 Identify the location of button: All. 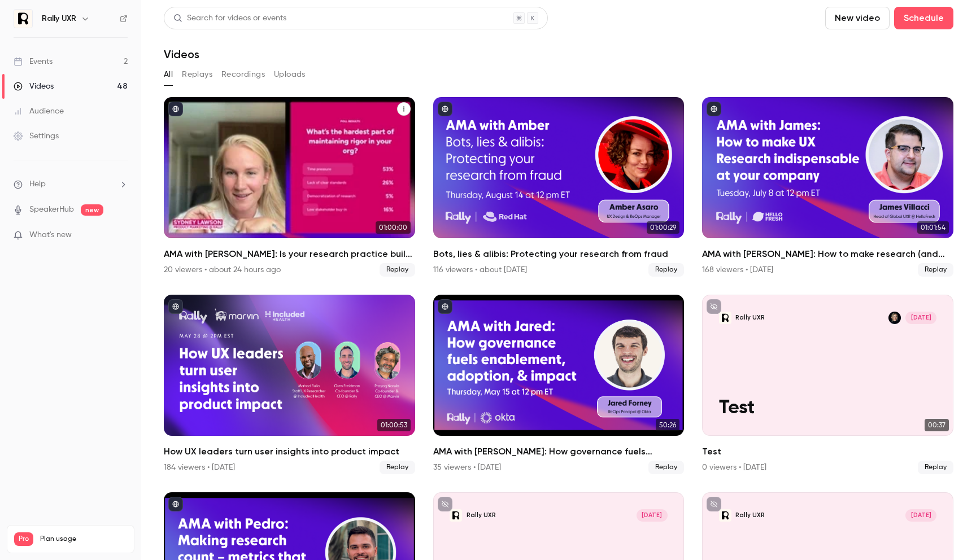
(168, 74).